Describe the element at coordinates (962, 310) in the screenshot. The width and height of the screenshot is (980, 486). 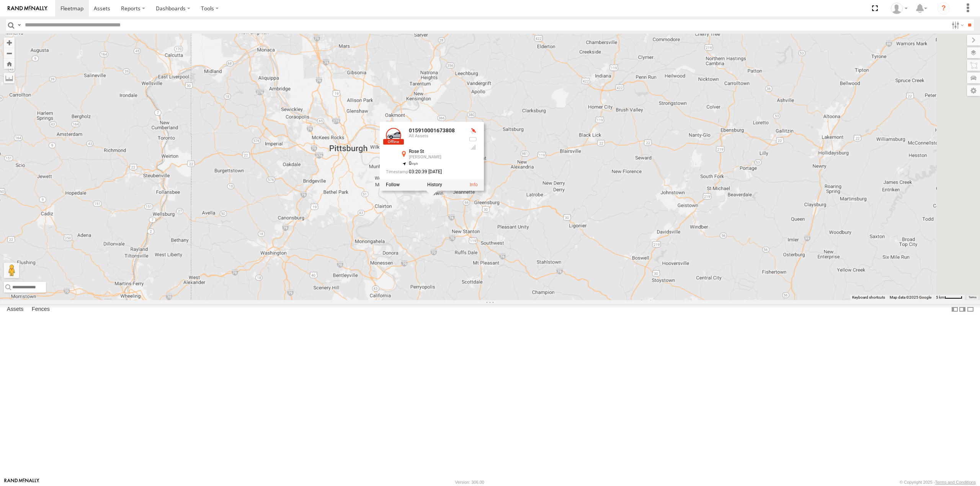
I see `label: Dock Summary Table to the Right` at that location.